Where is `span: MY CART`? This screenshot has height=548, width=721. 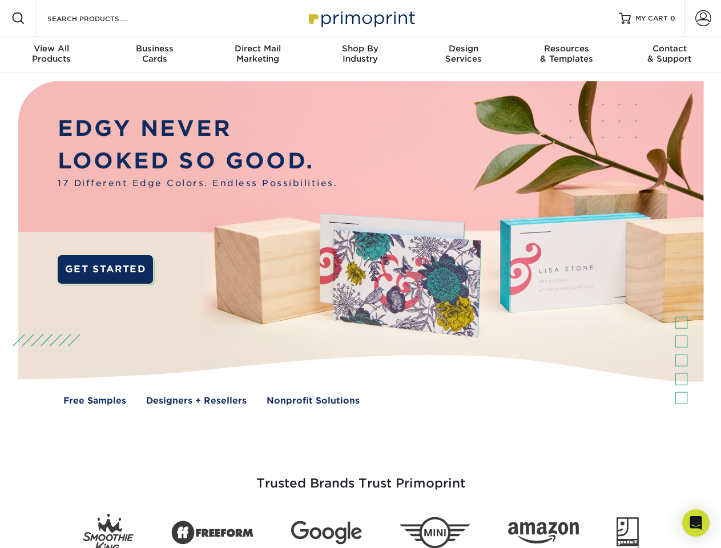
span: MY CART is located at coordinates (651, 18).